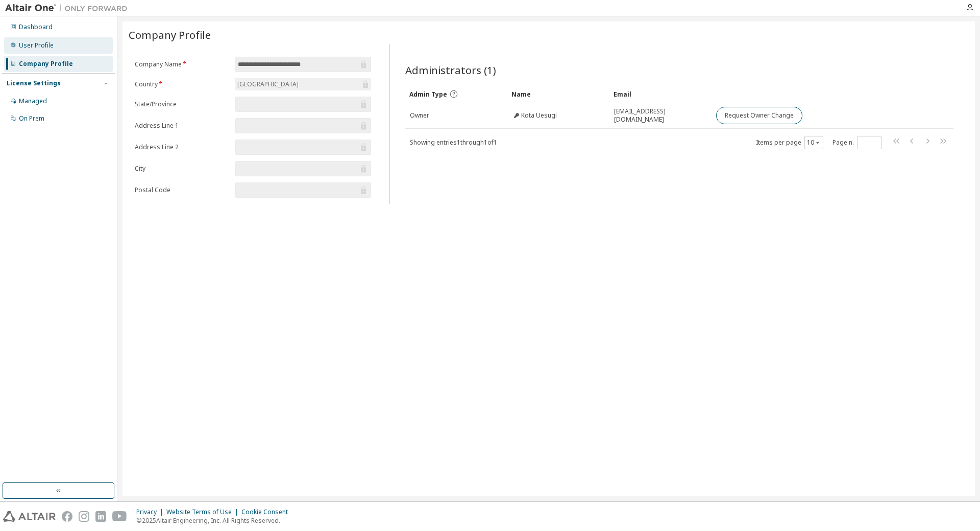 The height and width of the screenshot is (531, 980). Describe the element at coordinates (540, 115) in the screenshot. I see `span: Kota Uesugi` at that location.